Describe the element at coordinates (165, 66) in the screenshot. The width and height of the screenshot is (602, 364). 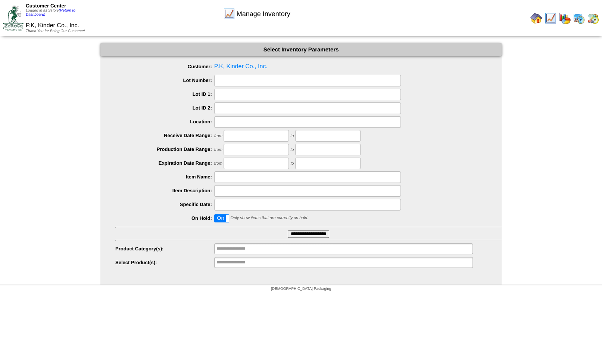
I see `label: Customer:` at that location.